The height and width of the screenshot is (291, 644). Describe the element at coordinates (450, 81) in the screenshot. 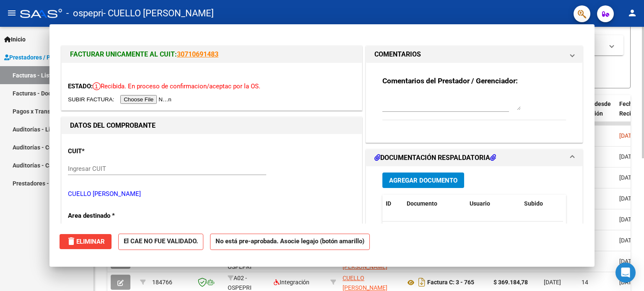

I see `strong: Comentarios del Prestador / Gerenciador:` at that location.